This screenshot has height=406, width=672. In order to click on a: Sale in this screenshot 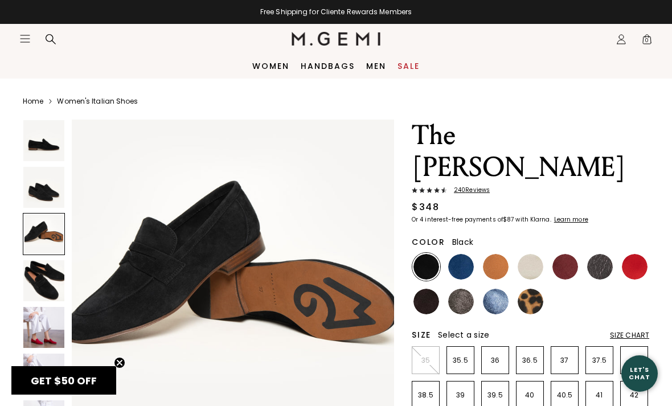, I will do `click(408, 66)`.